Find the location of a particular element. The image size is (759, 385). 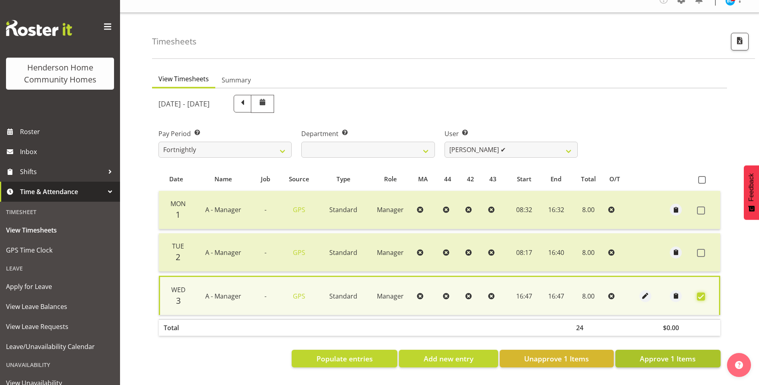

span: Apply for Leave is located at coordinates (60, 286).